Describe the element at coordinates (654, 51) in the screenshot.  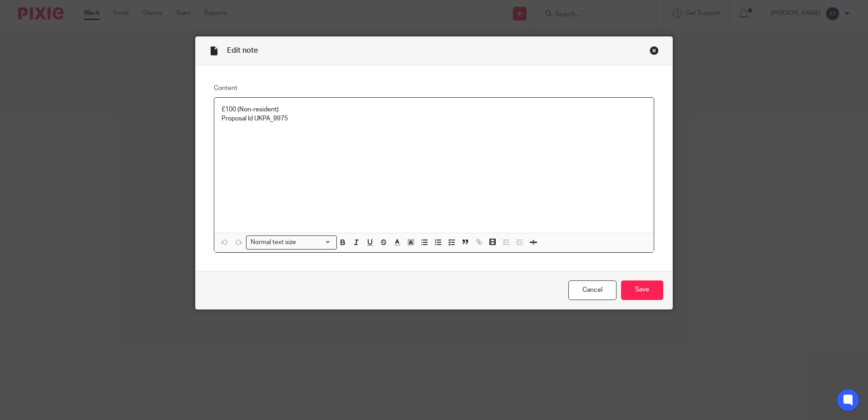
I see `div: Close this dialog window` at that location.